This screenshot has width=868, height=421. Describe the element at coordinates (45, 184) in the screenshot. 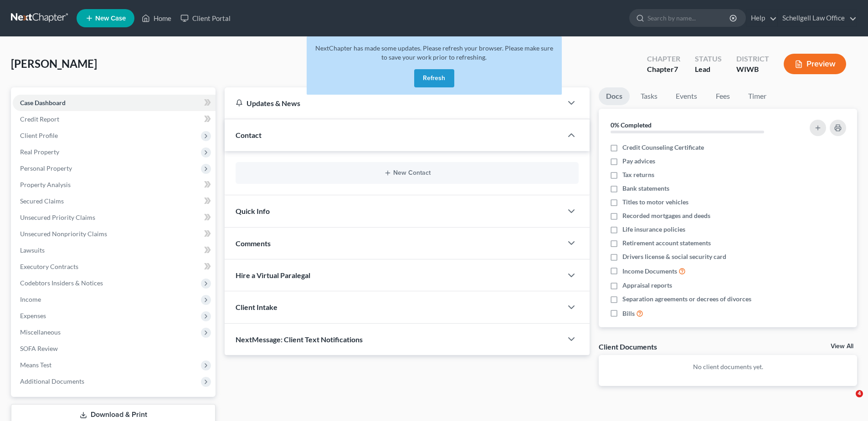

I see `span: Property Analysis` at that location.